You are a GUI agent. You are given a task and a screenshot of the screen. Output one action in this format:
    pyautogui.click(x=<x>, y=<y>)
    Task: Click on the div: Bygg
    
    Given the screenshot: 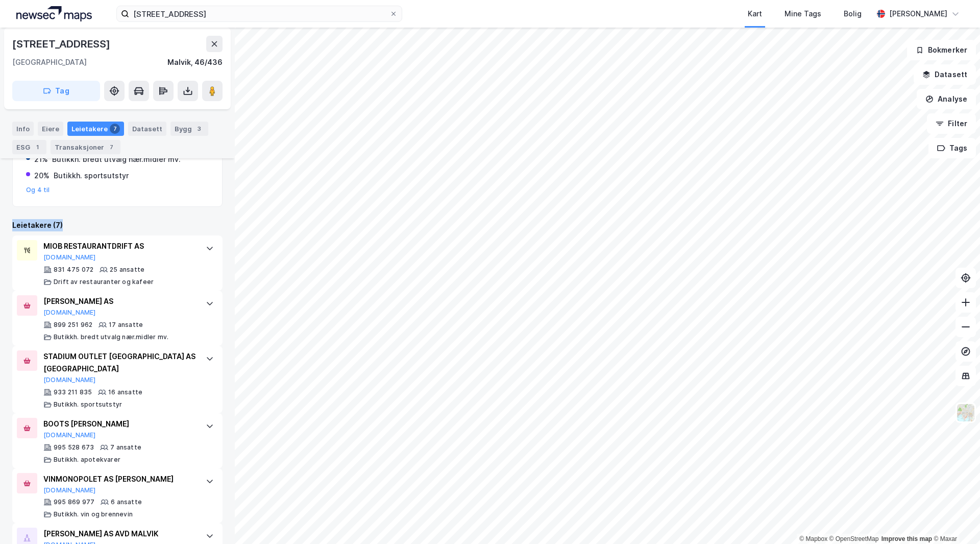 What is the action you would take?
    pyautogui.click(x=189, y=128)
    